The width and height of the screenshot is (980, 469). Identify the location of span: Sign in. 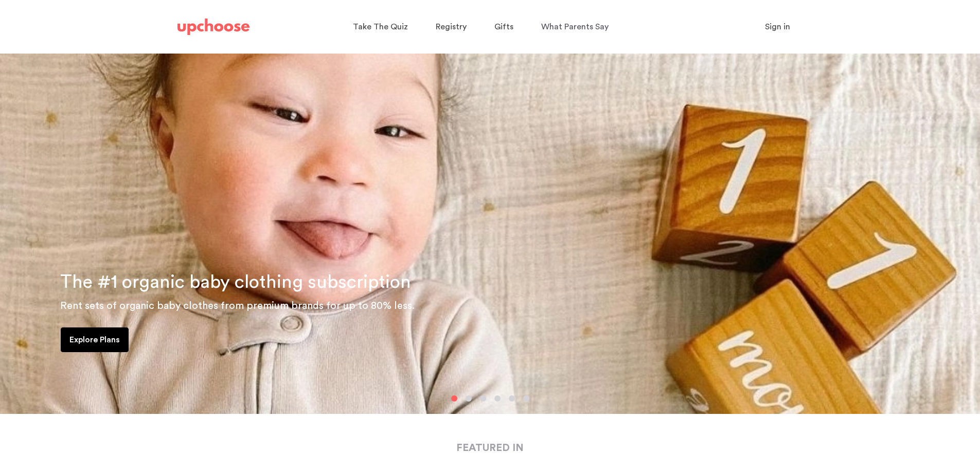
(777, 27).